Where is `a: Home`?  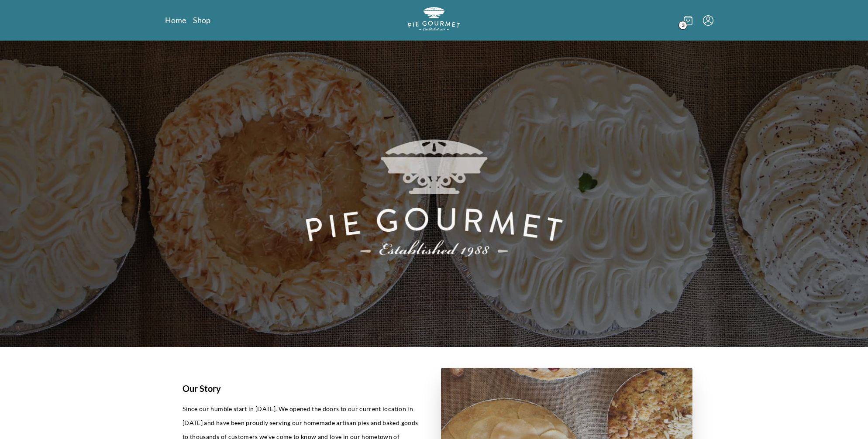
a: Home is located at coordinates (175, 20).